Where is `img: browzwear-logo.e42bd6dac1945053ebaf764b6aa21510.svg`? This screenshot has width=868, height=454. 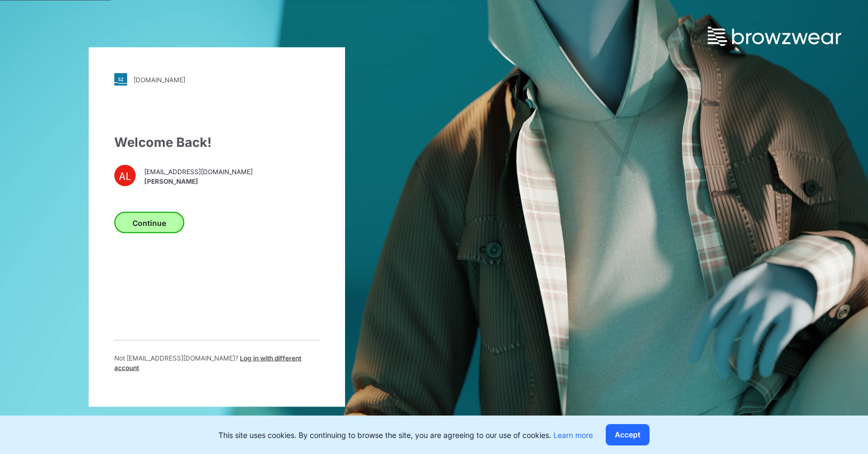
img: browzwear-logo.e42bd6dac1945053ebaf764b6aa21510.svg is located at coordinates (774, 36).